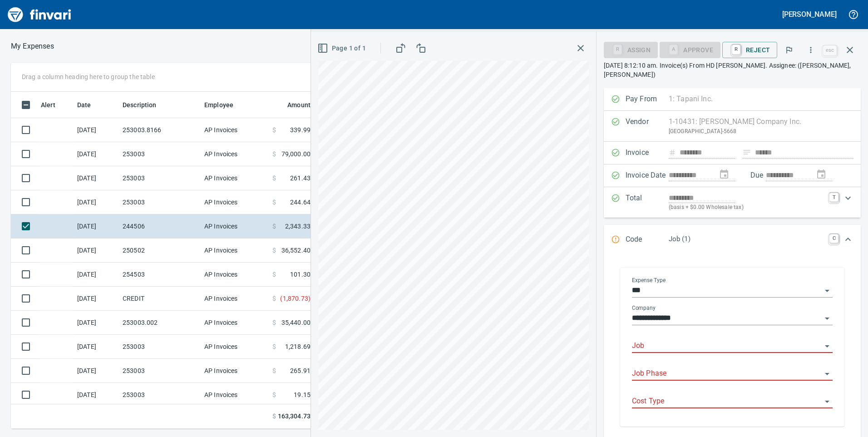 The height and width of the screenshot is (437, 868). What do you see at coordinates (300, 178) in the screenshot?
I see `span: 261.43` at bounding box center [300, 178].